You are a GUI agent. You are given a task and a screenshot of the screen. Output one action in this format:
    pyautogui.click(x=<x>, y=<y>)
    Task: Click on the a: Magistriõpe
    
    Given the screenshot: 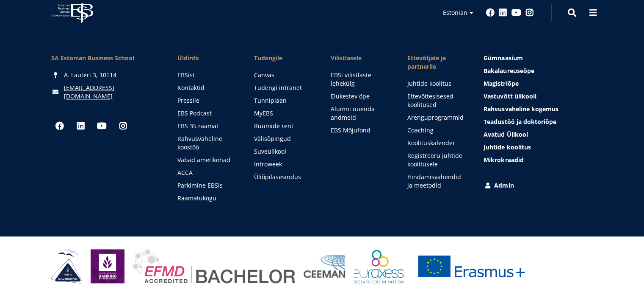 What is the action you would take?
    pyautogui.click(x=538, y=83)
    